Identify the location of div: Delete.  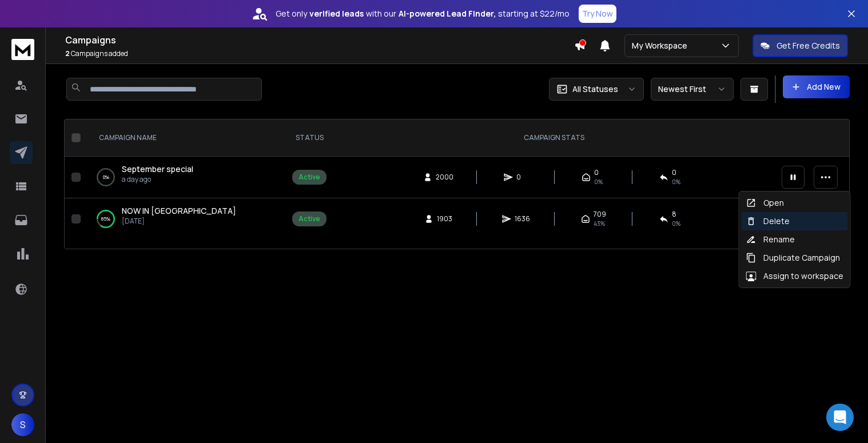
(768, 222).